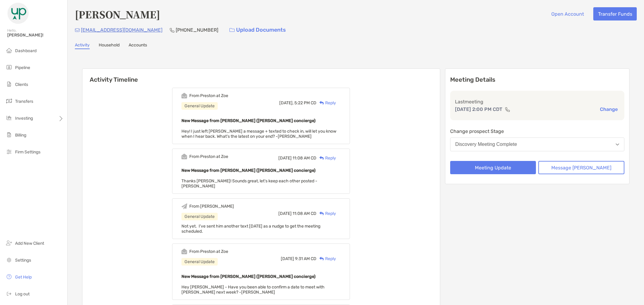 The width and height of the screenshot is (644, 305). I want to click on img: logout icon, so click(9, 294).